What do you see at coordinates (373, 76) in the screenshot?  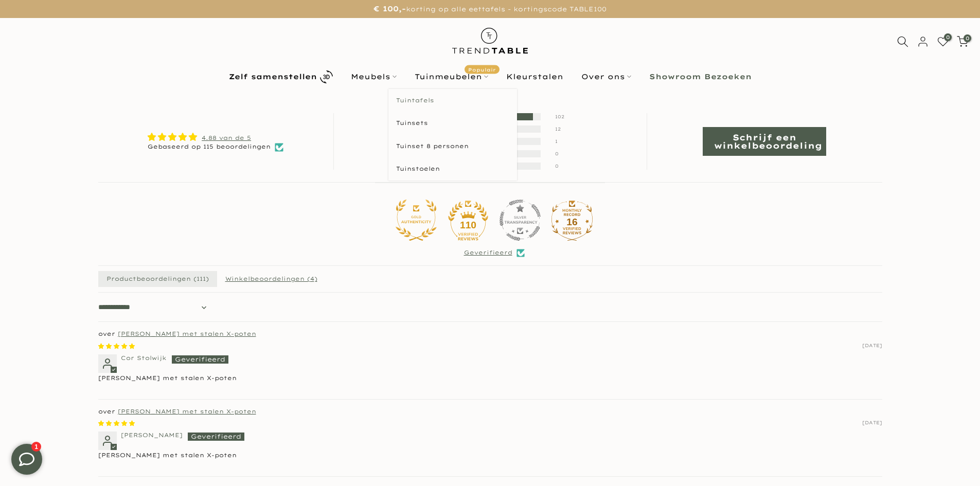 I see `a: Meubels` at bounding box center [373, 76].